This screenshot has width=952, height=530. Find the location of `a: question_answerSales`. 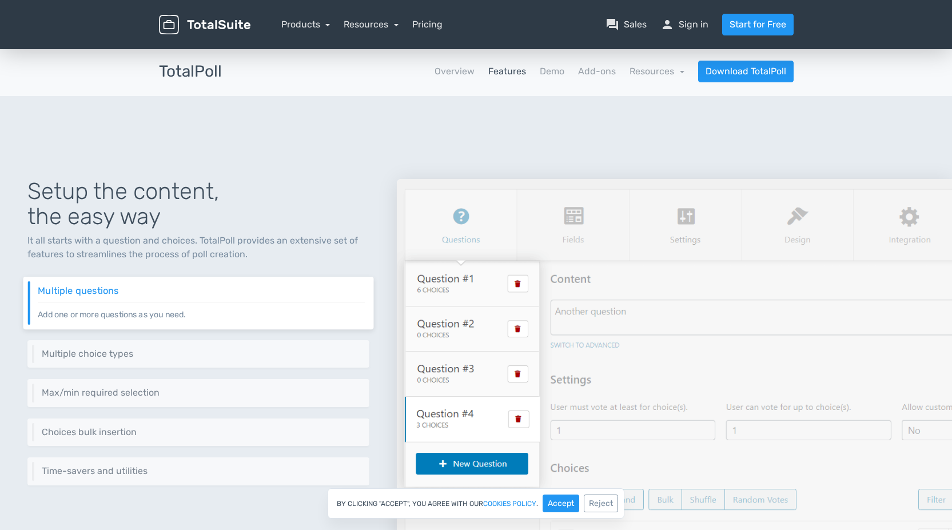

a: question_answerSales is located at coordinates (626, 25).